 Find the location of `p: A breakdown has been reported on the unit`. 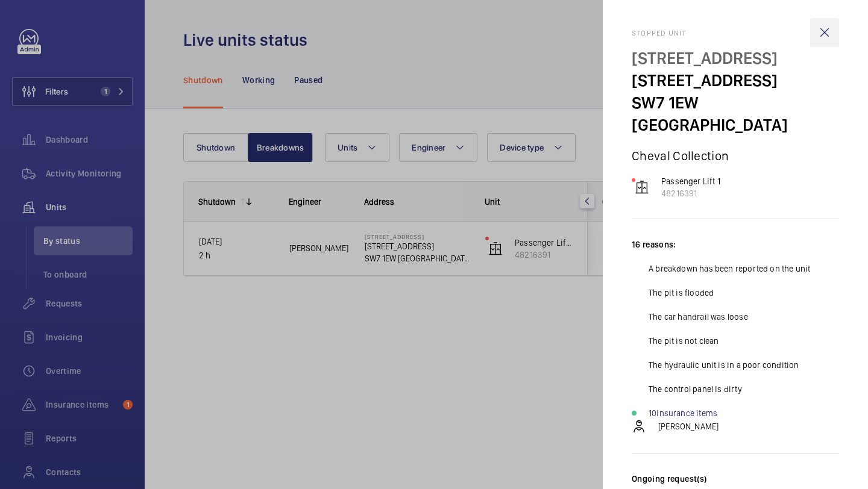

p: A breakdown has been reported on the unit is located at coordinates (729, 268).